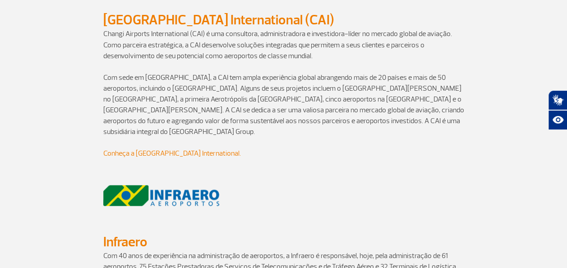 The width and height of the screenshot is (567, 268). What do you see at coordinates (557, 120) in the screenshot?
I see `button: Abrir recursos assistivos.` at bounding box center [557, 120].